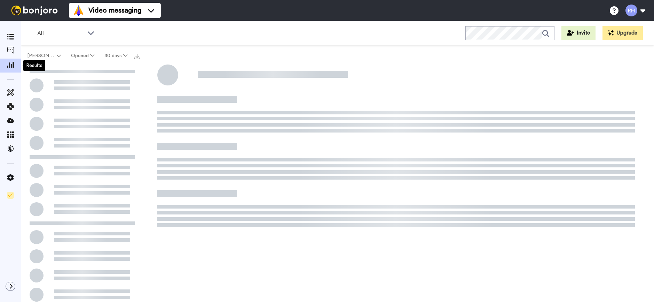 This screenshot has width=654, height=302. What do you see at coordinates (116, 56) in the screenshot?
I see `button: 30 days` at bounding box center [116, 56].